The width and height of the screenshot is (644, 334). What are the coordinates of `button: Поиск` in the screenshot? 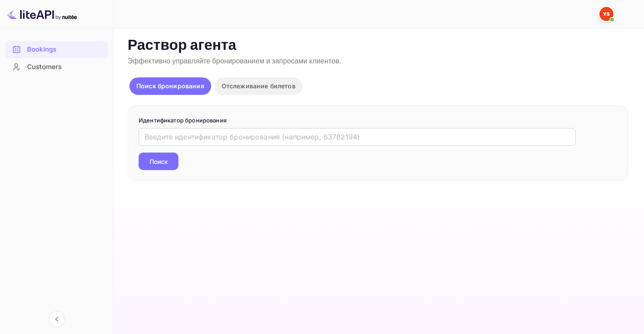 It's located at (158, 161).